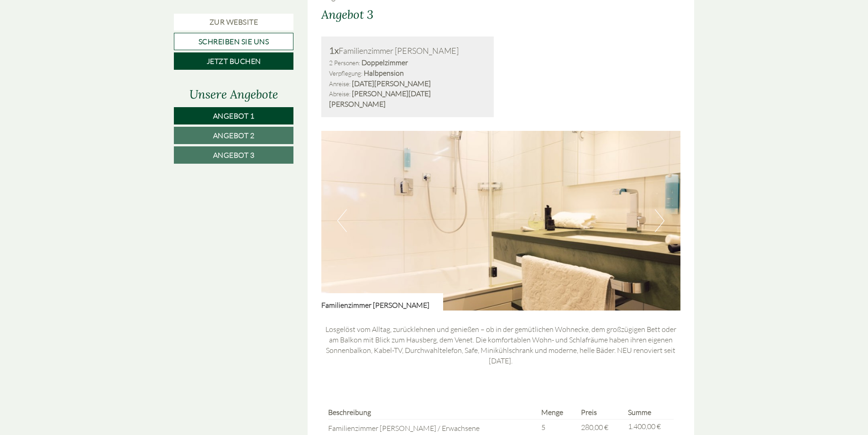  What do you see at coordinates (501, 221) in the screenshot?
I see `img: image` at bounding box center [501, 221].